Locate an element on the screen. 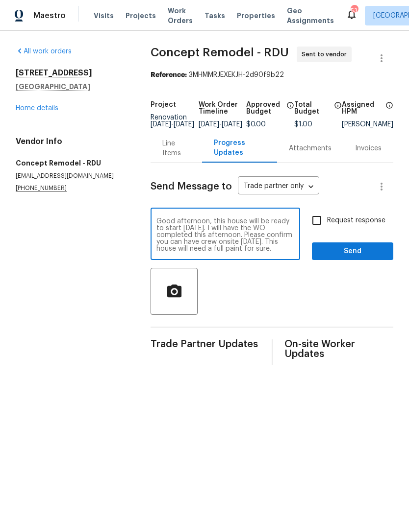 This screenshot has width=409, height=522. h5: Concept Remodel - RDU is located at coordinates (71, 163).